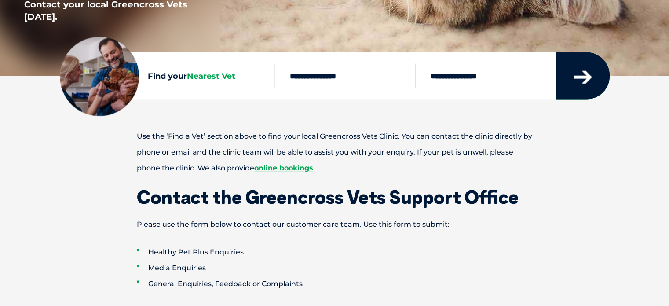 The width and height of the screenshot is (669, 306). Describe the element at coordinates (350, 252) in the screenshot. I see `li: Healthy Pet Plus Enquiries` at that location.